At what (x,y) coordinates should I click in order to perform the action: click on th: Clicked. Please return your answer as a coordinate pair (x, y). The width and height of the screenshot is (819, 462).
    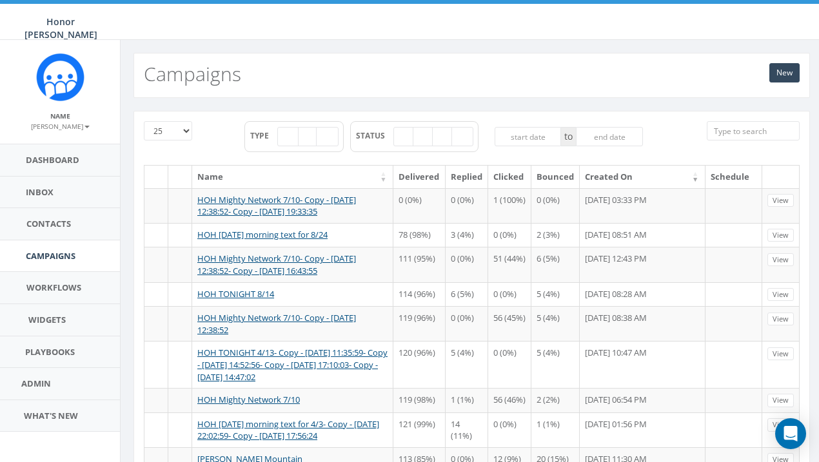
    Looking at the image, I should click on (509, 177).